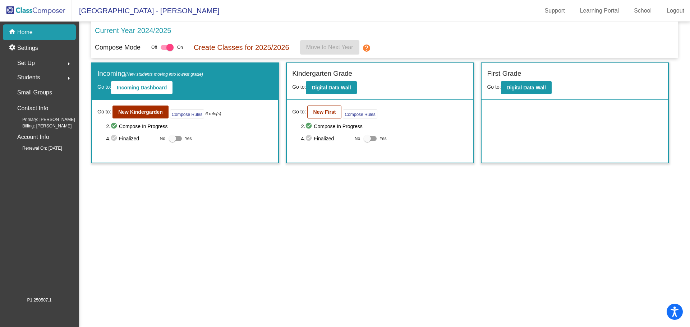 Image resolution: width=690 pixels, height=327 pixels. I want to click on span: Set Up, so click(26, 63).